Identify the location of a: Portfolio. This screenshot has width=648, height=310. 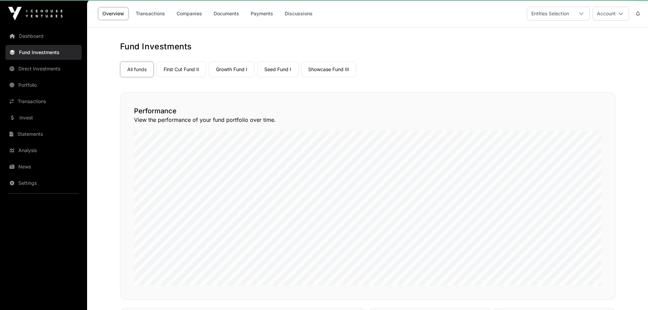
(44, 85).